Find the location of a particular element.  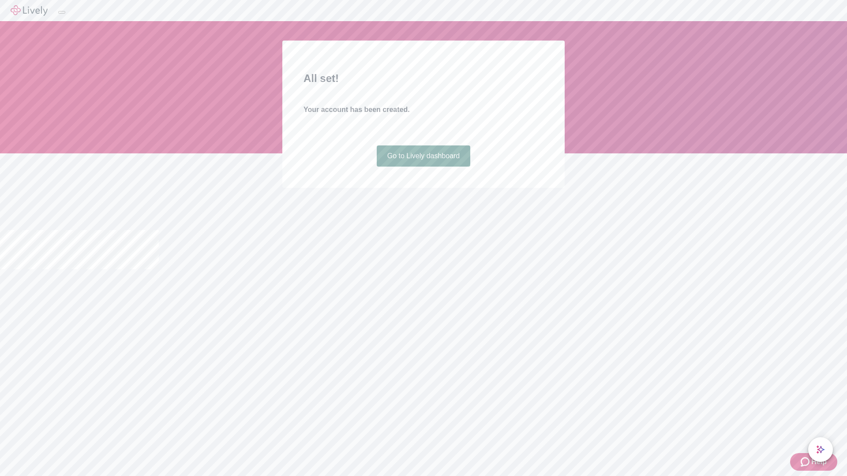

button: chat is located at coordinates (820, 450).